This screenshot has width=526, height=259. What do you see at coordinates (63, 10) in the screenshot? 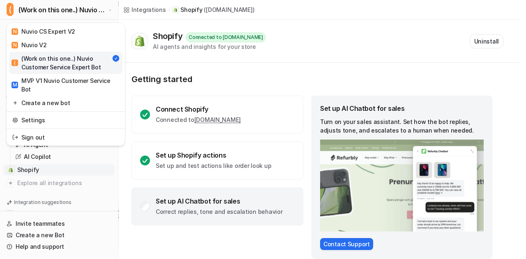
I see `span: (Work on this one..) Nuvio Customer Service Expert Bot` at bounding box center [63, 10].